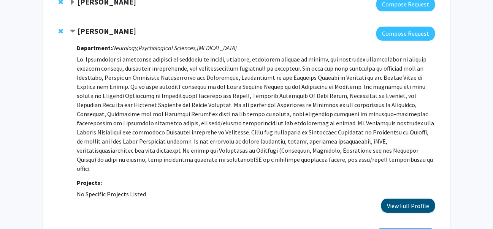 The image size is (493, 229). Describe the element at coordinates (125, 48) in the screenshot. I see `i: Neurology,` at that location.